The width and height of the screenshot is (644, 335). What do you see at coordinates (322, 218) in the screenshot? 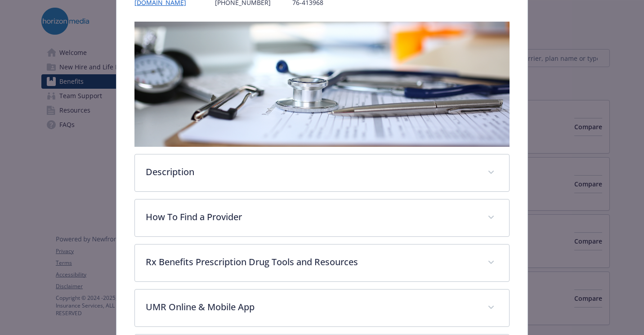
I see `div: How To Find a Provider` at bounding box center [322, 218].